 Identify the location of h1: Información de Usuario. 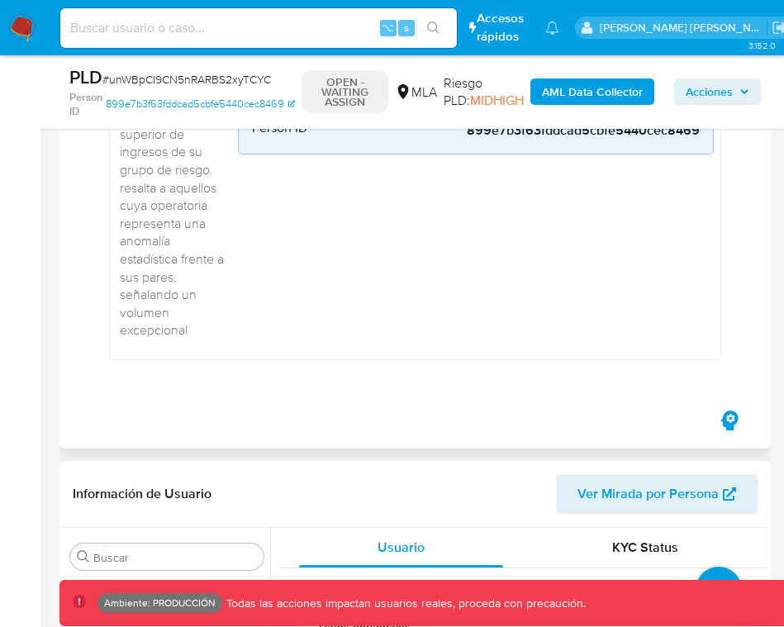
(142, 494).